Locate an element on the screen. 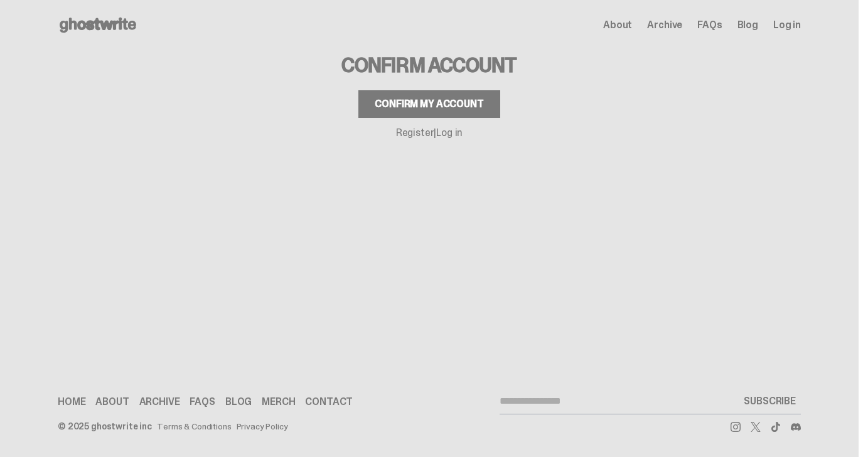 The width and height of the screenshot is (868, 457). a: Terms & Conditions is located at coordinates (194, 426).